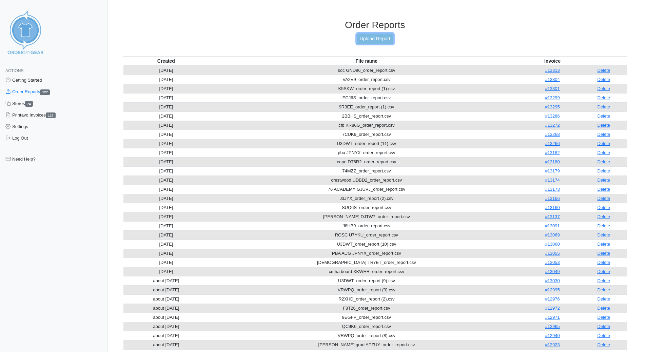  I want to click on td: crestwood UDBD2_order_report.csv, so click(366, 180).